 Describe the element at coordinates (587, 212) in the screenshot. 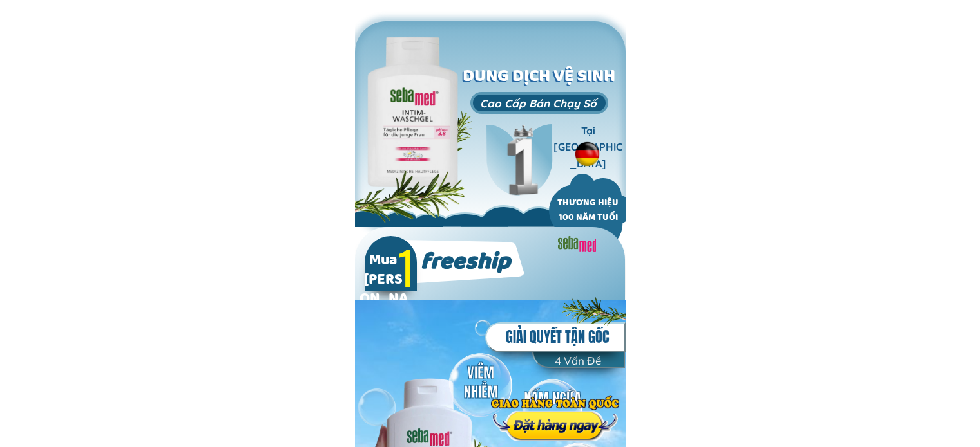

I see `h2: THƯƠNG HIỆU 100 NĂM TUỔI` at that location.